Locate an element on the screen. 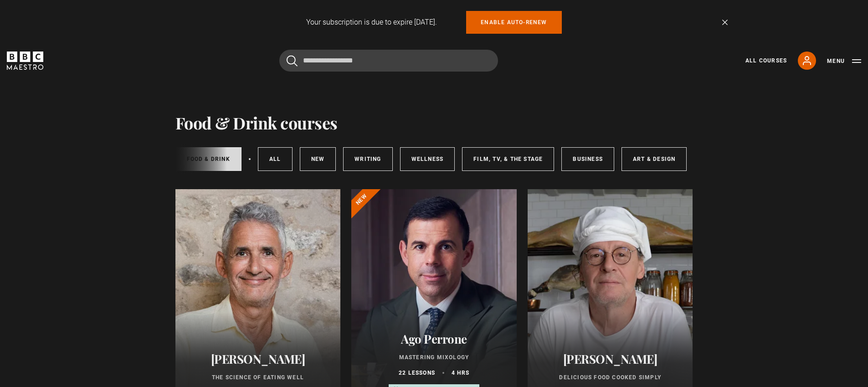  a: Business is located at coordinates (588, 159).